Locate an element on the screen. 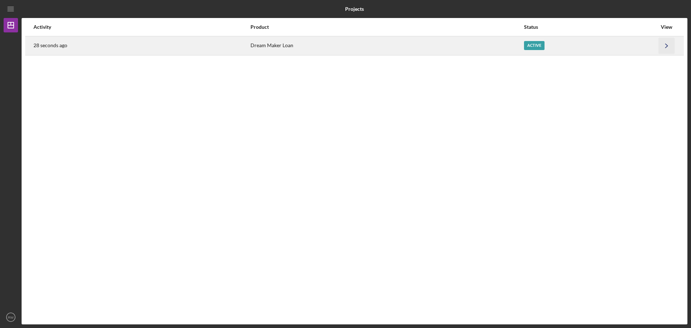 The image size is (691, 328). div: View is located at coordinates (667, 27).